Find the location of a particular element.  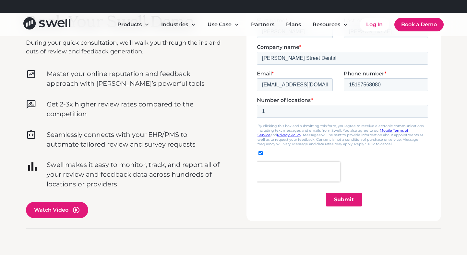

p: Swell makes it easy to monitor, track, and report all of your review and feedback data across hun... is located at coordinates (134, 175).